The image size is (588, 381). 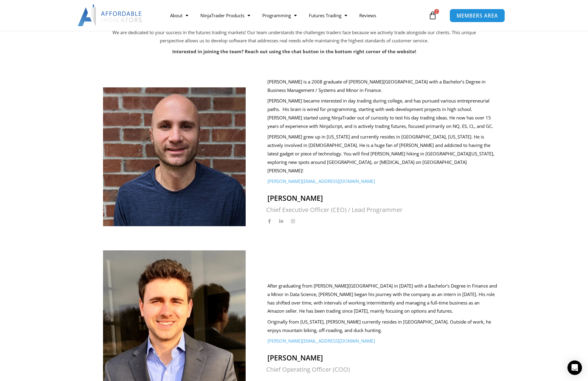 What do you see at coordinates (225, 15) in the screenshot?
I see `a: NinjaTrader Products` at bounding box center [225, 15].